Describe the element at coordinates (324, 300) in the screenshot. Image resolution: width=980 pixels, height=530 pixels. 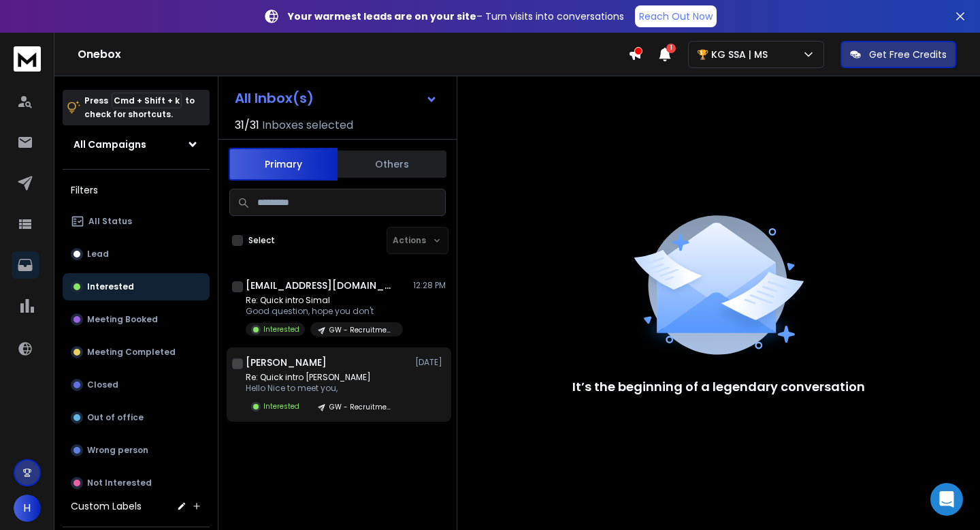
I see `p: Re: Quick intro Simal` at that location.